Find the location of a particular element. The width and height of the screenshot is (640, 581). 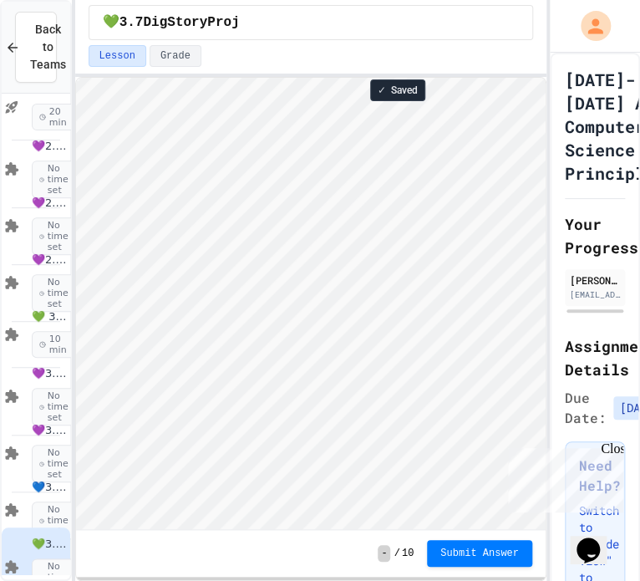

span: Back to Teams is located at coordinates (48, 47).